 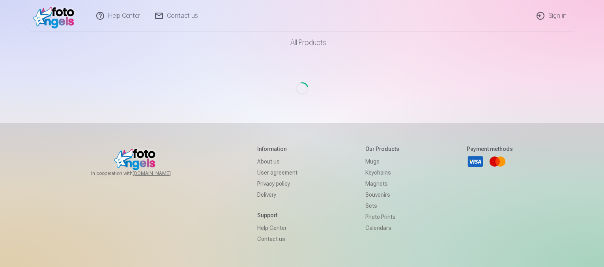 I want to click on a: Sets, so click(x=382, y=206).